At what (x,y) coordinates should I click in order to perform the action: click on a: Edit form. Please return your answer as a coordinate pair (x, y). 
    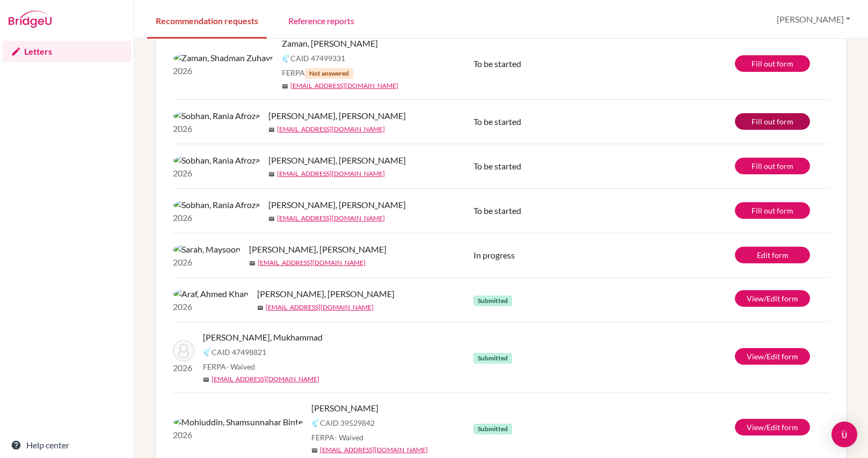
    Looking at the image, I should click on (773, 255).